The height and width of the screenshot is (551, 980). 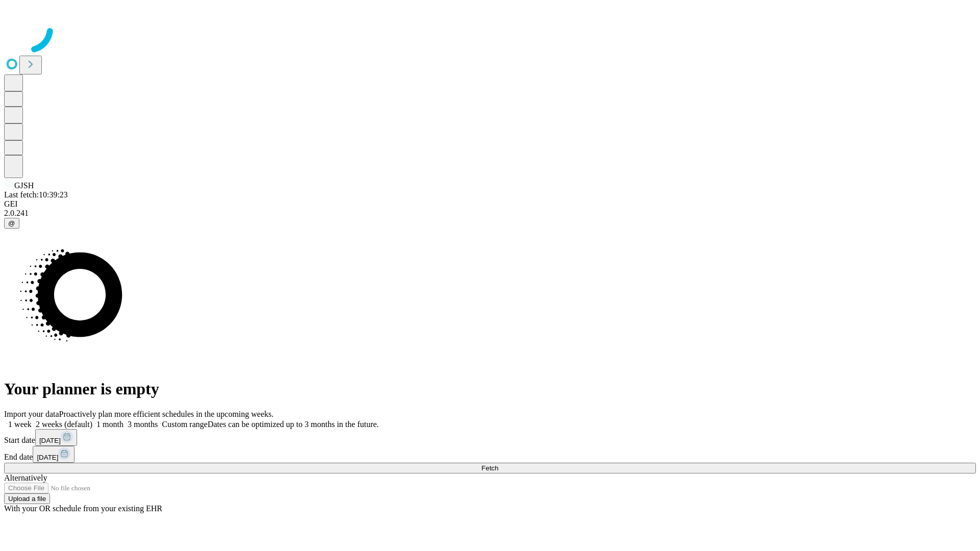 I want to click on span: 3 months, so click(x=142, y=424).